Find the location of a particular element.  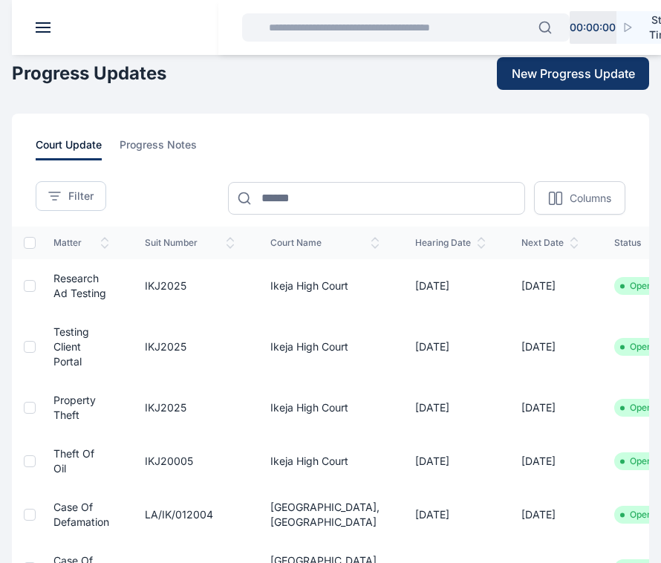

td: IKJ20005 is located at coordinates (189, 461).